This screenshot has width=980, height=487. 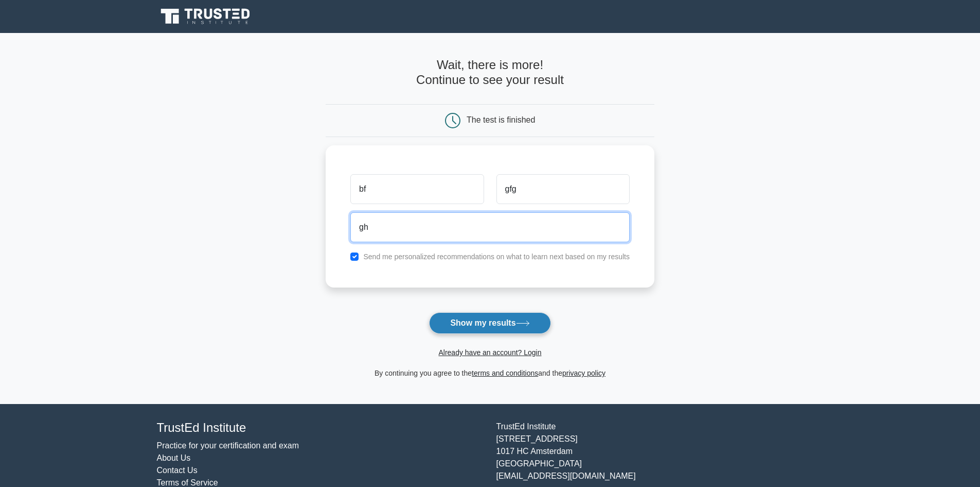 What do you see at coordinates (320, 427) in the screenshot?
I see `h4: TrustEd Institute` at bounding box center [320, 427].